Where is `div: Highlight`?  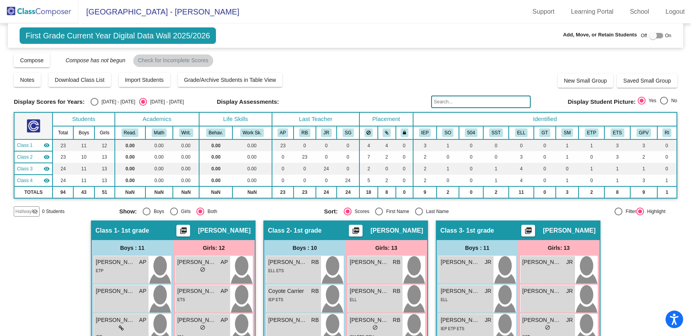
div: Highlight is located at coordinates (654, 212).